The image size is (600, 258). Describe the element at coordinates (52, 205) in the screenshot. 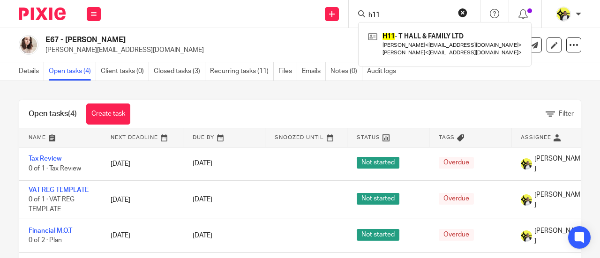

I see `span: 0 of 1 · VAT REG TEMPLATE` at that location.